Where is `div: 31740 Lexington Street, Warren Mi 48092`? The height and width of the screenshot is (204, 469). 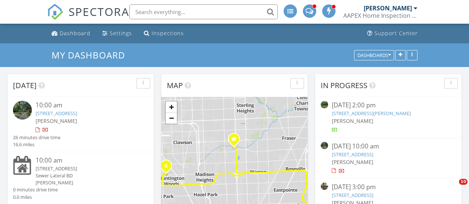 div: 31740 Lexington Street, Warren Mi 48092 is located at coordinates (236, 141).